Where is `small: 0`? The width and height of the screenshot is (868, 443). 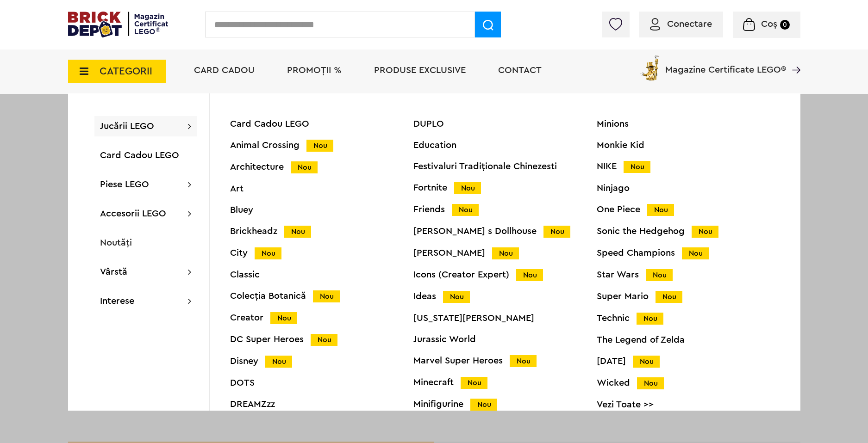 small: 0 is located at coordinates (785, 25).